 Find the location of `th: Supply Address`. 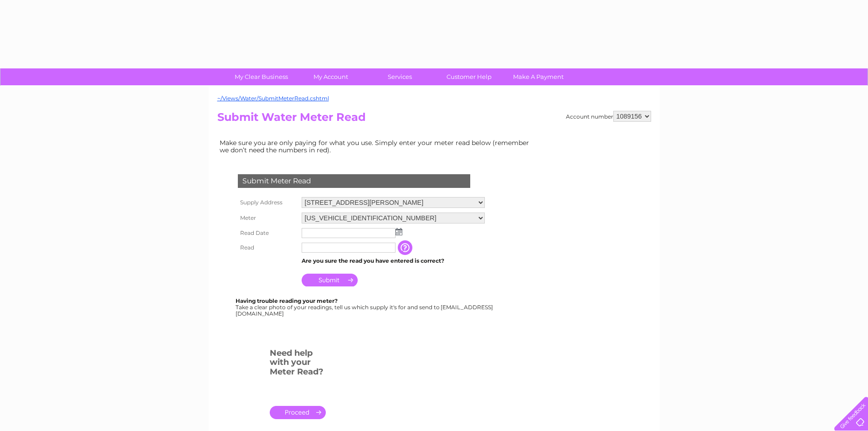

th: Supply Address is located at coordinates (267, 203).